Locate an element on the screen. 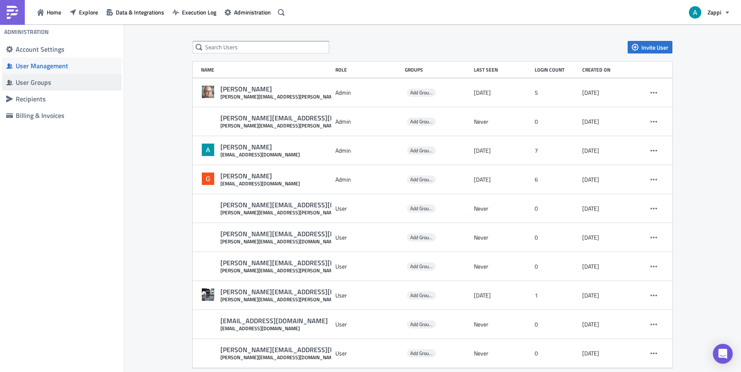 Image resolution: width=741 pixels, height=372 pixels. div: Name is located at coordinates (266, 69).